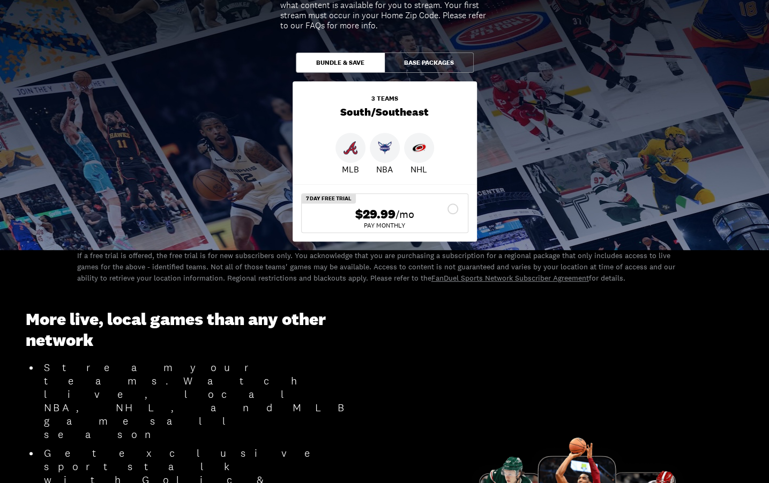  What do you see at coordinates (429, 63) in the screenshot?
I see `button: Base Packages` at bounding box center [429, 63].